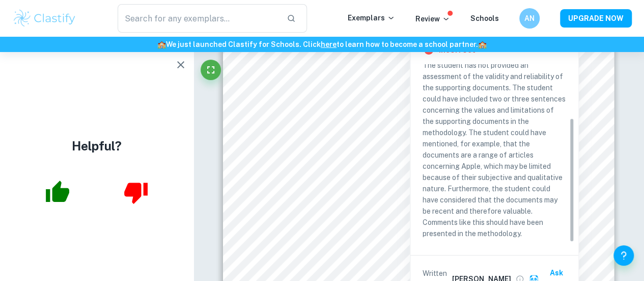 Image resolution: width=644 pixels, height=281 pixels. I want to click on button: AN, so click(529, 18).